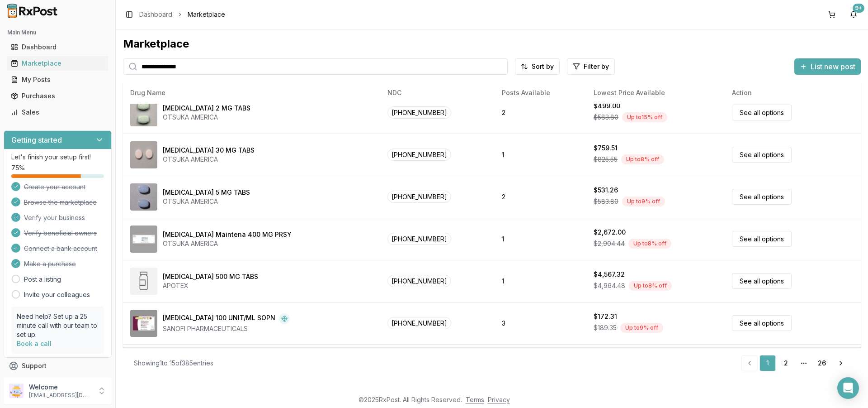 This screenshot has width=868, height=408. Describe the element at coordinates (656, 93) in the screenshot. I see `th: Lowest Price Available` at that location.